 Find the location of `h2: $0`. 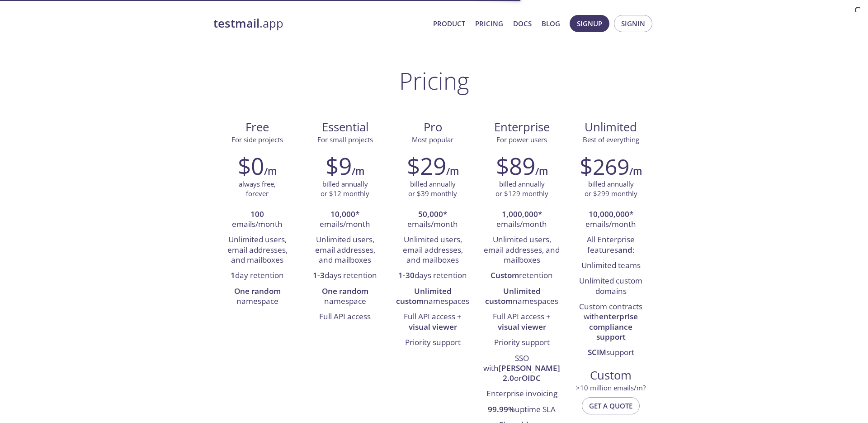

h2: $0 is located at coordinates (251, 166).